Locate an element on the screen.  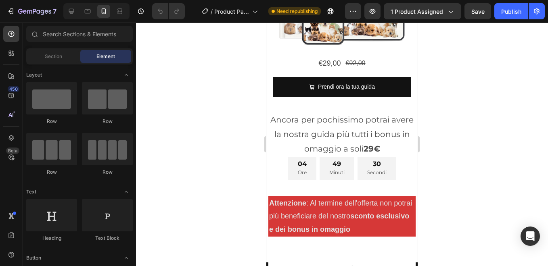
strong: Attenzione is located at coordinates (21, 181).